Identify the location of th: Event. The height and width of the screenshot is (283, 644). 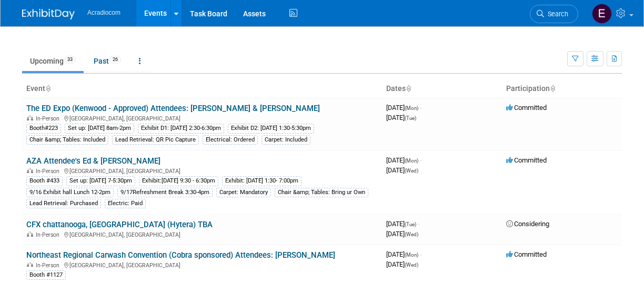
(202, 89).